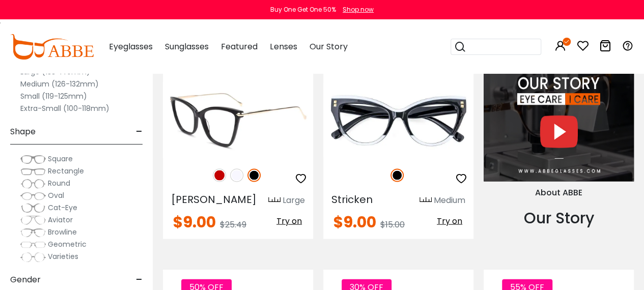 This screenshot has height=290, width=644. I want to click on span: Eyeglasses, so click(131, 47).